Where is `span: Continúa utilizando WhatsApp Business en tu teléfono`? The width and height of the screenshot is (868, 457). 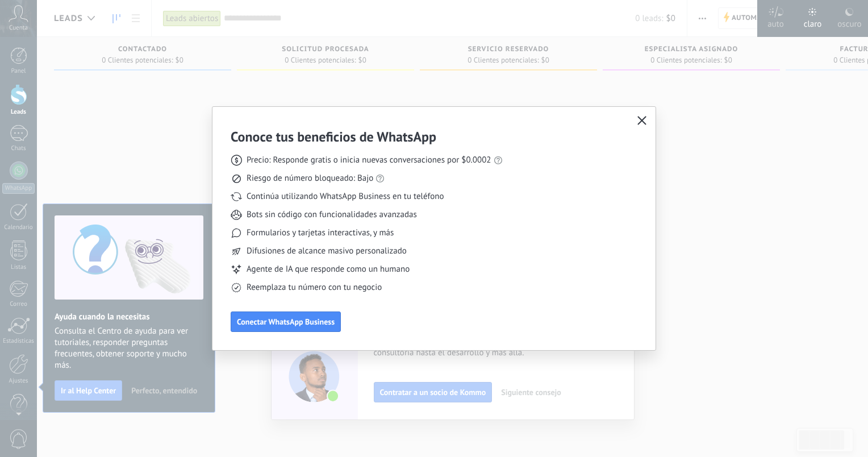 span: Continúa utilizando WhatsApp Business en tu teléfono is located at coordinates (345, 197).